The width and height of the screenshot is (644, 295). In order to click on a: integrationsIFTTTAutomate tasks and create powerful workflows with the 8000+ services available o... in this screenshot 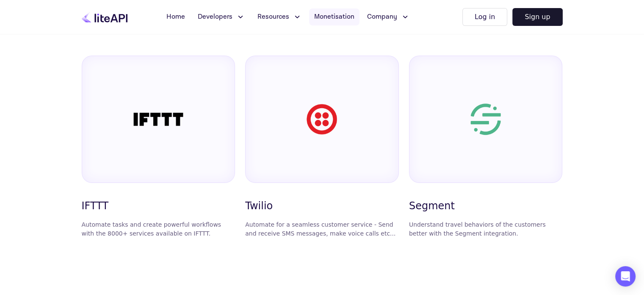, I will do `click(159, 146)`.